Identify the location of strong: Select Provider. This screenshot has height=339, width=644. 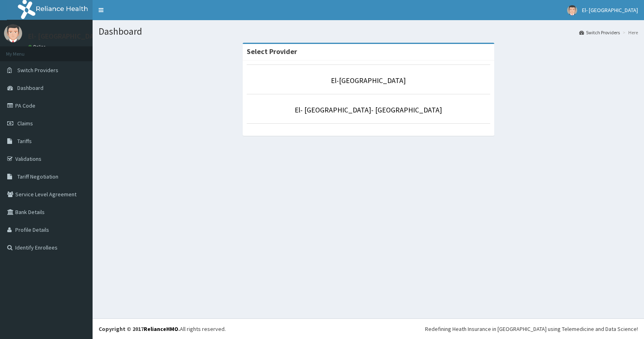
(272, 51).